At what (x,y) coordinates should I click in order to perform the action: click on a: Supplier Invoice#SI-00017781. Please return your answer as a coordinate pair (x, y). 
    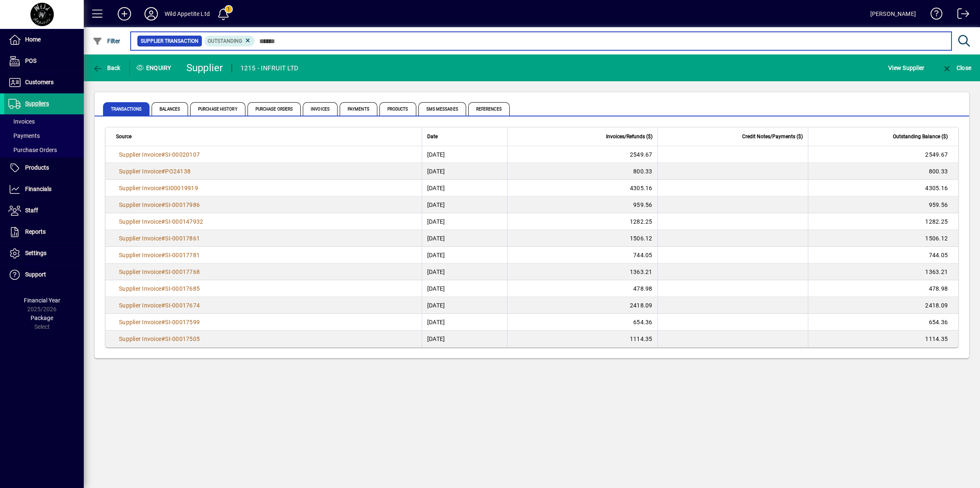
    Looking at the image, I should click on (159, 255).